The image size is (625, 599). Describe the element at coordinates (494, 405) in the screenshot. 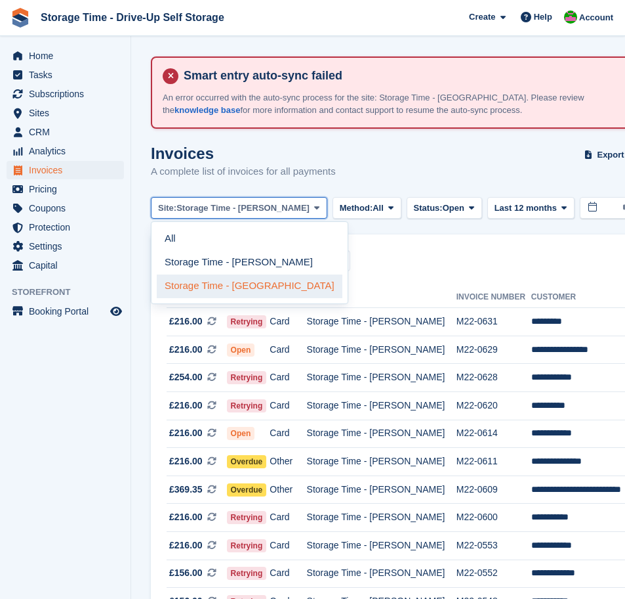

I see `td: M22-0620` at that location.